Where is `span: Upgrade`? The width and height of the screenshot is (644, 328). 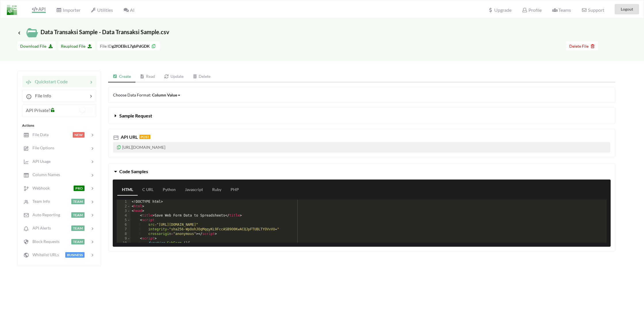 span: Upgrade is located at coordinates (499, 10).